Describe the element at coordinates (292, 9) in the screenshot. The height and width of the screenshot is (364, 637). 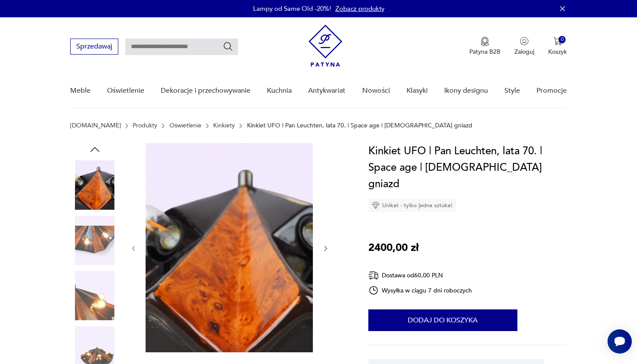
I see `p: Lampy od Same Old -20%!` at that location.